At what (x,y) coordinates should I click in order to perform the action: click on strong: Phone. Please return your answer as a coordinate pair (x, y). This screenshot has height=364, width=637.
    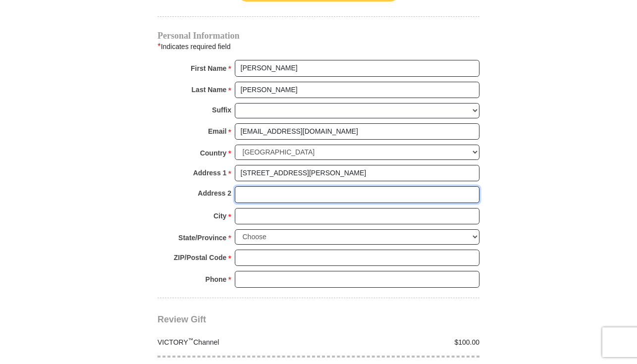
    Looking at the image, I should click on (216, 279).